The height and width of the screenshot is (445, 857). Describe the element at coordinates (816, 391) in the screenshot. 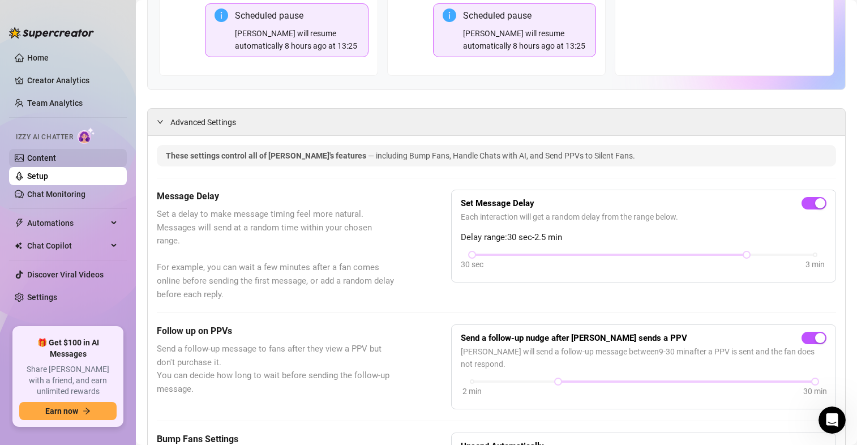

I see `div: 30 min` at that location.